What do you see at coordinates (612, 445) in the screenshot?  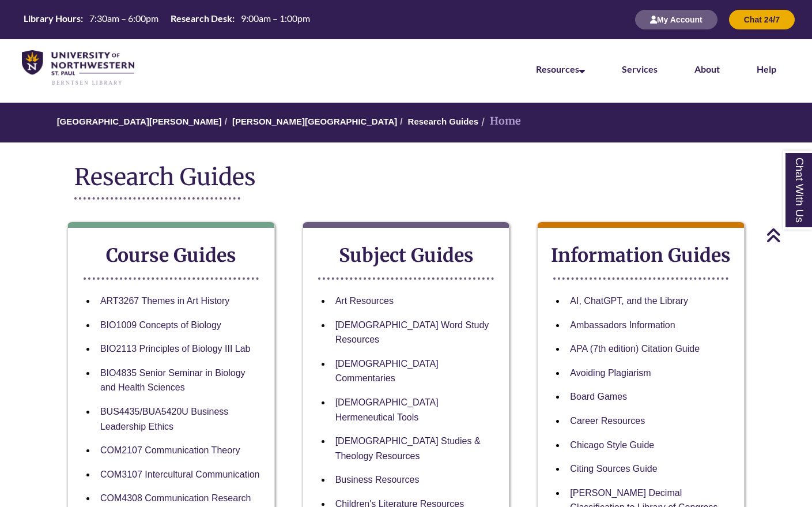 I see `a: Chicago Style Guide` at bounding box center [612, 445].